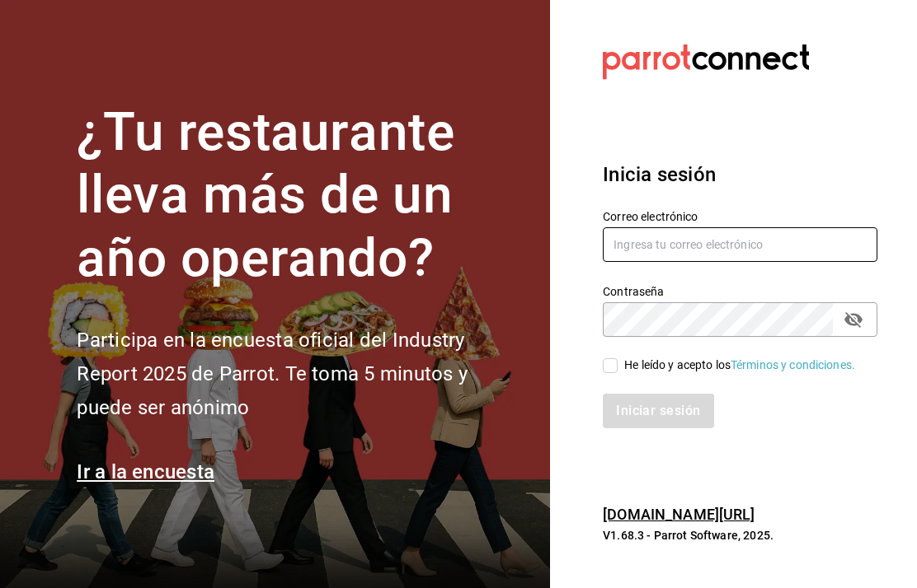 The image size is (917, 588). Describe the element at coordinates (739, 244) in the screenshot. I see `input: Ingresa tu correo electrónico` at that location.